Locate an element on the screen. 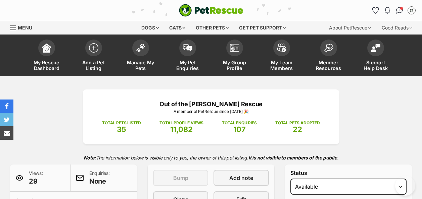 The height and width of the screenshot is (199, 422). span: Manage My Pets is located at coordinates (141, 65).